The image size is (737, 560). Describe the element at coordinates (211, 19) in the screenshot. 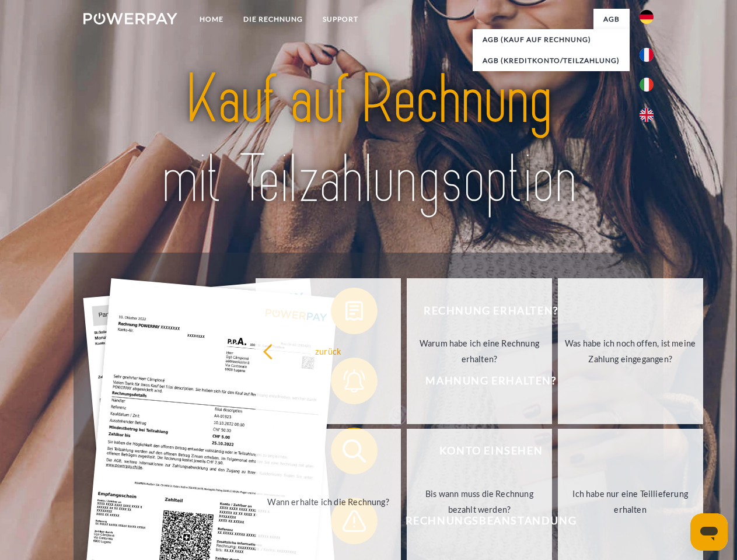

I see `a: Home` at that location.